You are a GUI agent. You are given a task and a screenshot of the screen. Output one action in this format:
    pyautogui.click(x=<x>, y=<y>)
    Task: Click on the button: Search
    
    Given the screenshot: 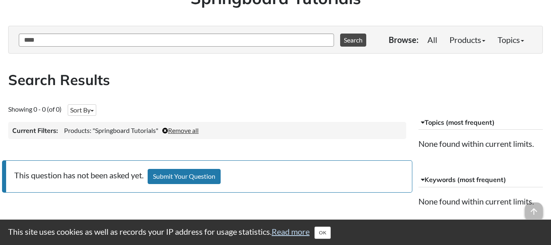 What is the action you would take?
    pyautogui.click(x=353, y=40)
    